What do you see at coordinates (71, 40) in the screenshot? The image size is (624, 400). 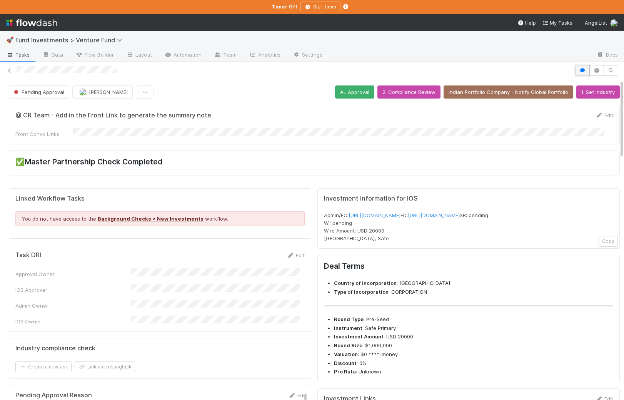 I see `span: Fund Investments > Venture Fund` at bounding box center [71, 40].